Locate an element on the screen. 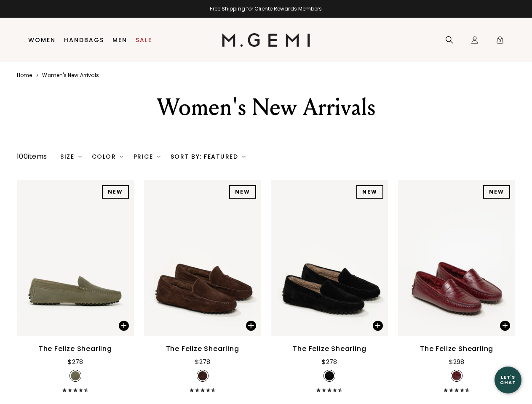 This screenshot has height=404, width=532. img: v_7245292208187_SWATCH_50x.jpg is located at coordinates (457, 376).